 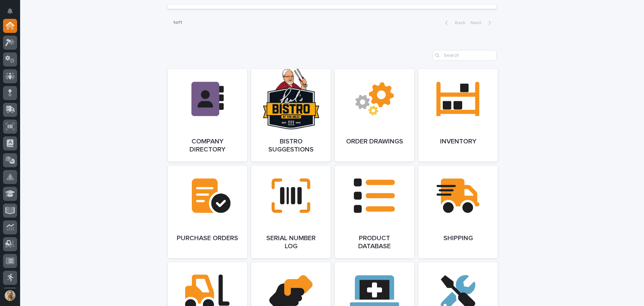 I want to click on div: Notifications, so click(x=13, y=13).